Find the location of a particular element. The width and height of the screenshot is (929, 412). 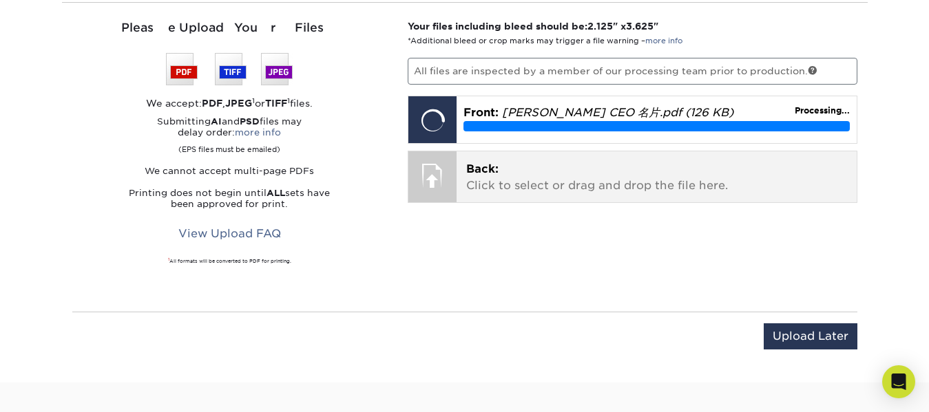

div: Please Upload Your Files is located at coordinates (230, 28).